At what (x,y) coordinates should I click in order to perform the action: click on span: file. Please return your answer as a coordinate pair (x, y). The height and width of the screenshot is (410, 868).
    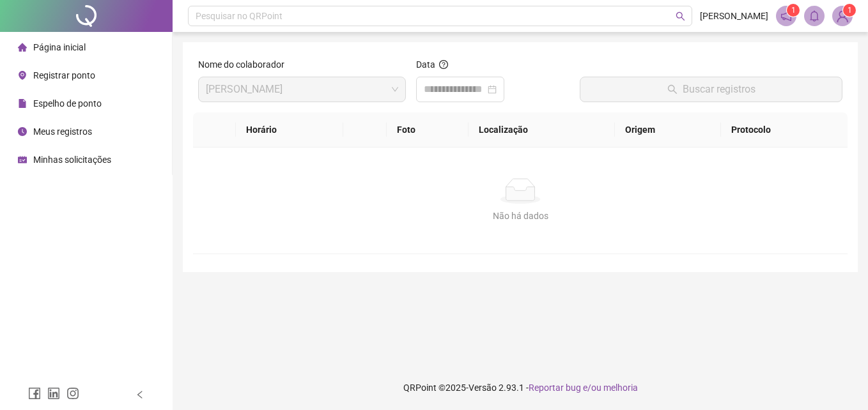
    Looking at the image, I should click on (23, 103).